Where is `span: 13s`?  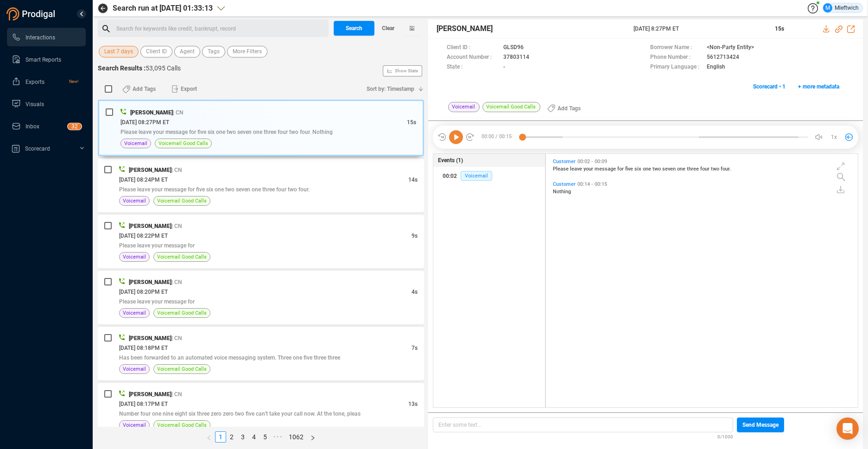
span: 13s is located at coordinates (413, 404).